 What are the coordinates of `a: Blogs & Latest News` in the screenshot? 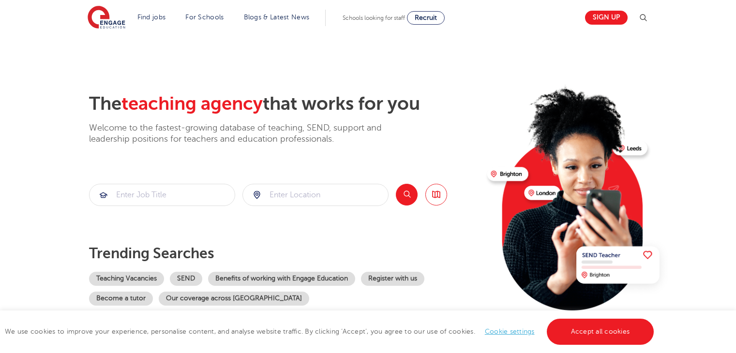 It's located at (277, 17).